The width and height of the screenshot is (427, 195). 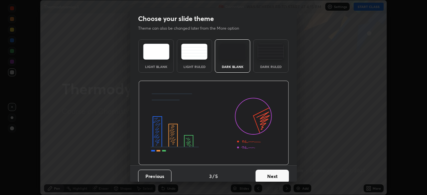 I want to click on h2: Choose your slide theme, so click(x=176, y=19).